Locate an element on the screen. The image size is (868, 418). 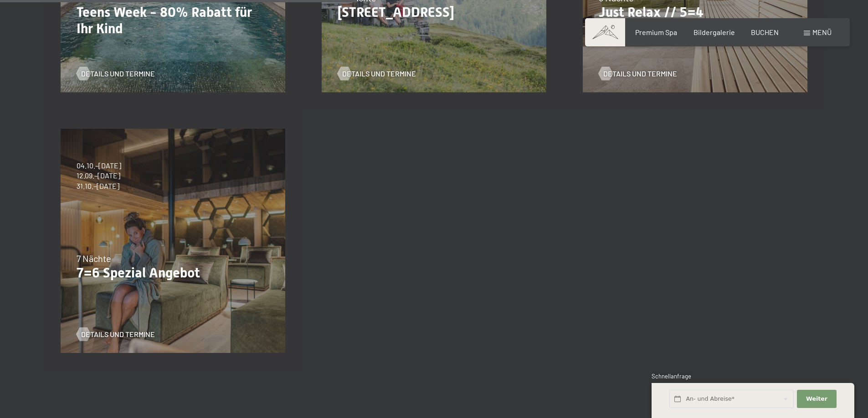
span: Schnellanfrage is located at coordinates (671, 376).